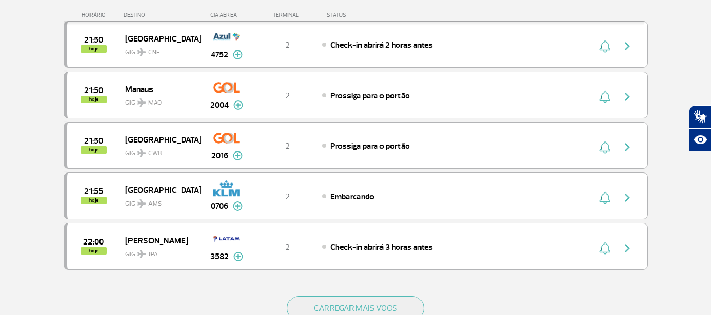  I want to click on span: AMS, so click(155, 204).